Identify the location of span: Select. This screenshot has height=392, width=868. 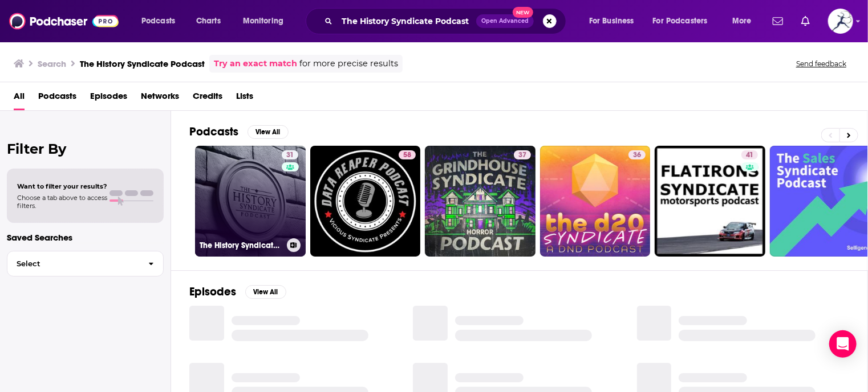
(73, 263).